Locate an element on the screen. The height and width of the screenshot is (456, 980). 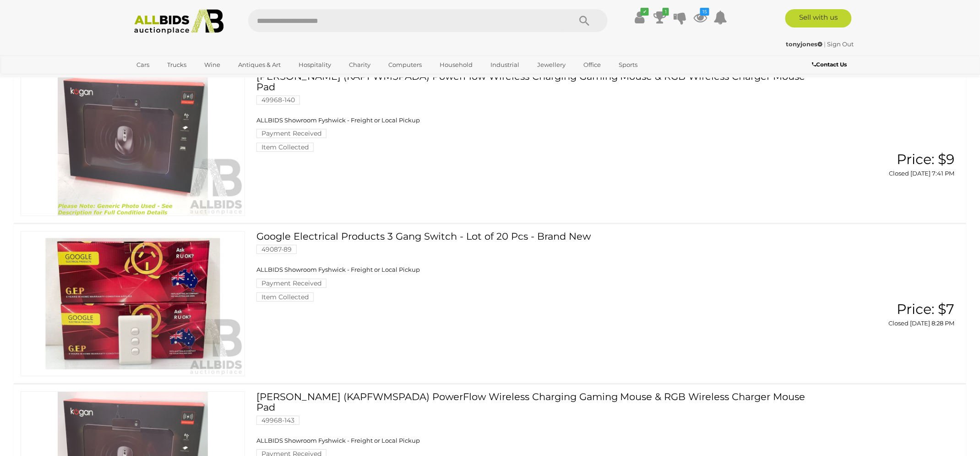
a: Household is located at coordinates (456, 64).